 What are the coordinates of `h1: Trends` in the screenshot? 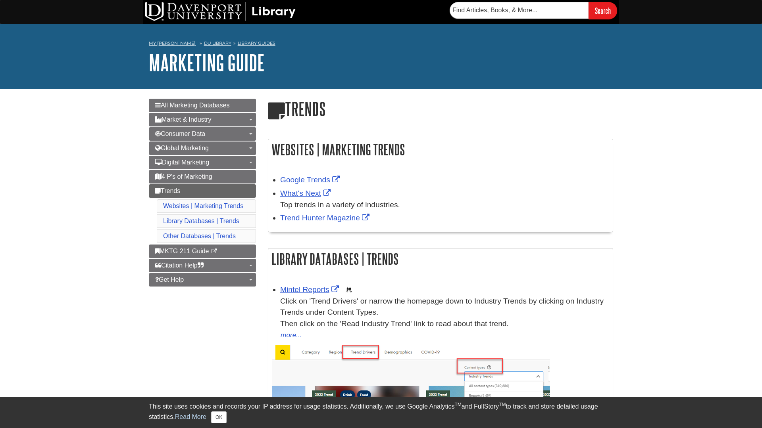 It's located at (440, 110).